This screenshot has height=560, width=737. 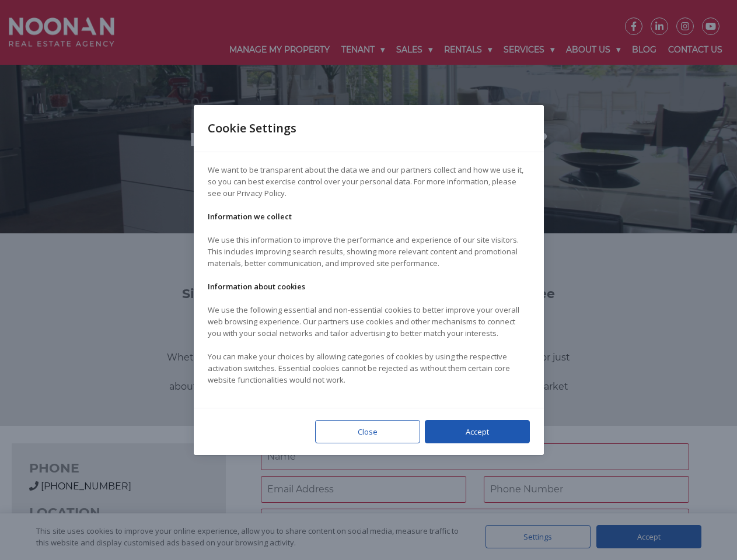 What do you see at coordinates (369, 181) in the screenshot?
I see `p: We want to be transparent about the data we and our partners collect and how we use it, so you ca...` at bounding box center [369, 181].